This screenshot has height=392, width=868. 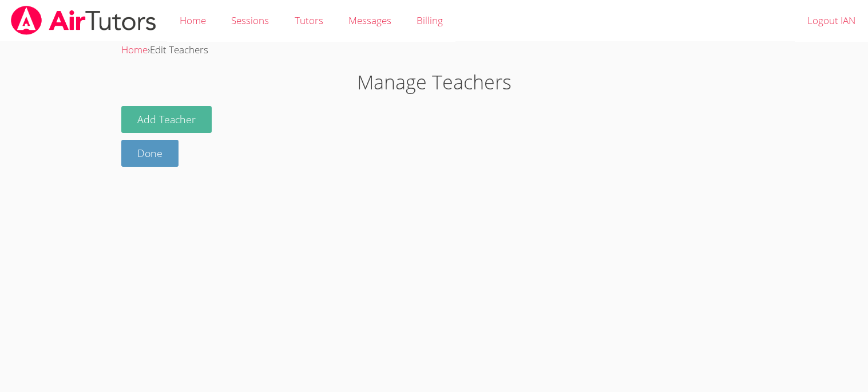 I want to click on span: Edit Teachers, so click(x=179, y=49).